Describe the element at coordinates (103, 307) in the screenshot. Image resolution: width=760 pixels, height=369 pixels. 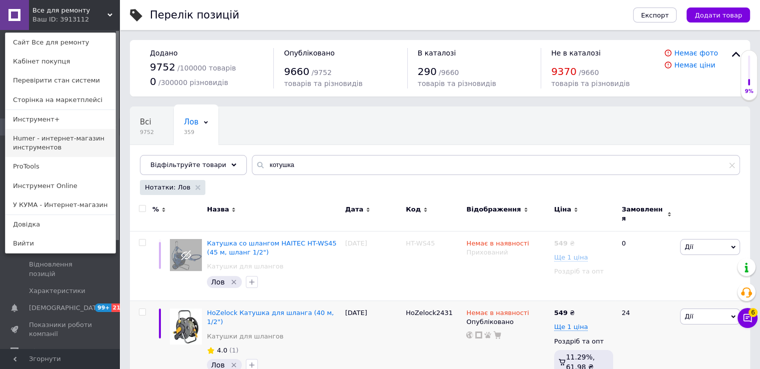
I see `span: 99+` at that location.